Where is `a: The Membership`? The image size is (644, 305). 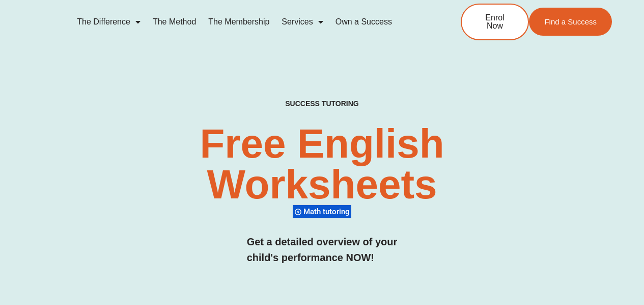
a: The Membership is located at coordinates (239, 22).